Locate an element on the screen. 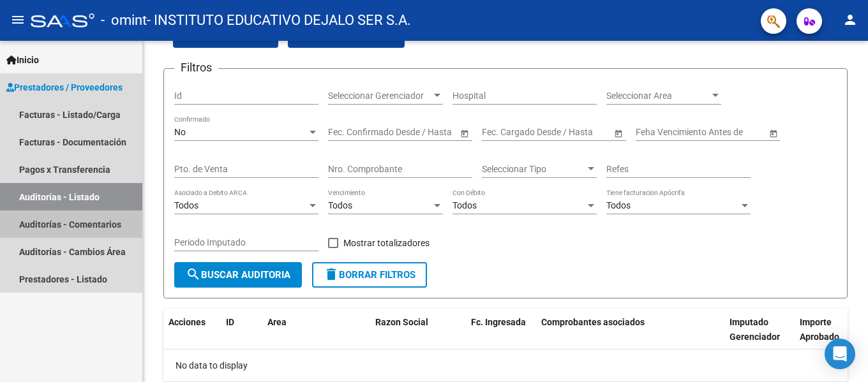  span: Fc. Ingresada is located at coordinates (498, 322).